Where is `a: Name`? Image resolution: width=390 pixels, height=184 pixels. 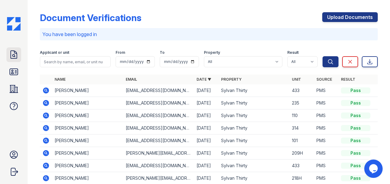 a: Name is located at coordinates (60, 79).